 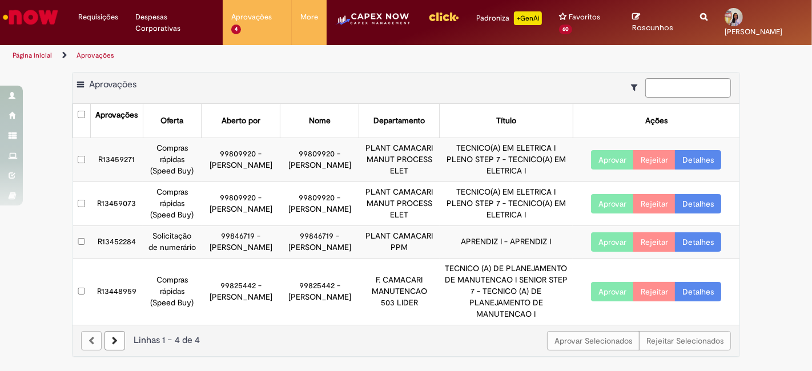 What do you see at coordinates (117, 242) in the screenshot?
I see `td: R13452284` at bounding box center [117, 242].